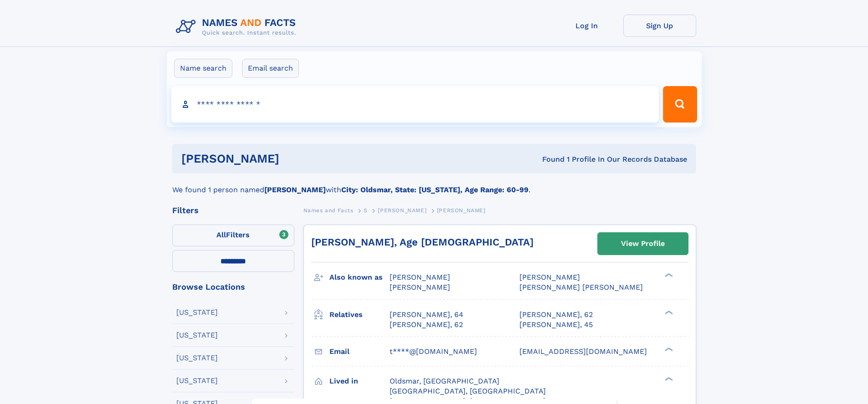  What do you see at coordinates (415, 104) in the screenshot?
I see `input: search input` at bounding box center [415, 104].